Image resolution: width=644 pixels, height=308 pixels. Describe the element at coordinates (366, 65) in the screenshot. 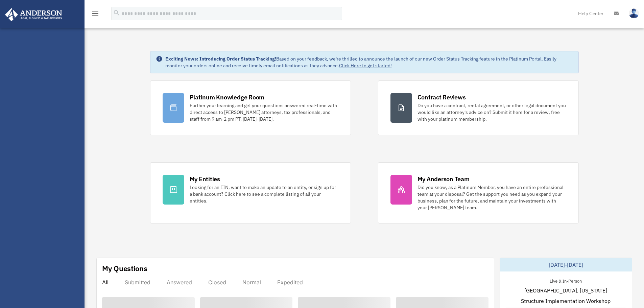

I see `a: Click Here to get started!` at that location.